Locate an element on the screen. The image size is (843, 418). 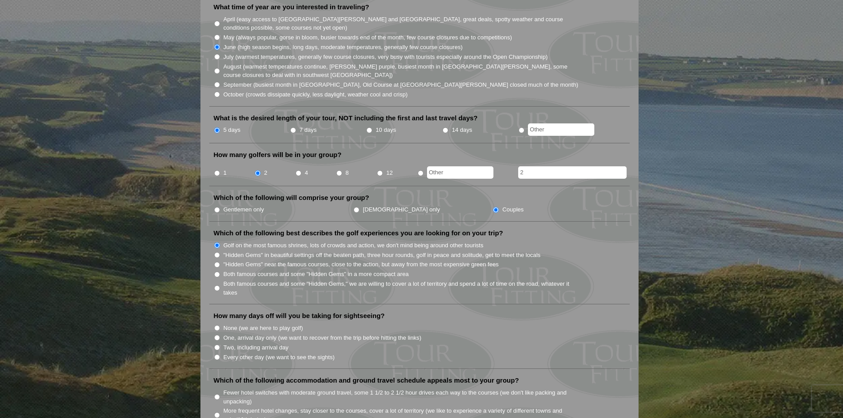
label: Two, including arrival day is located at coordinates (256, 348).